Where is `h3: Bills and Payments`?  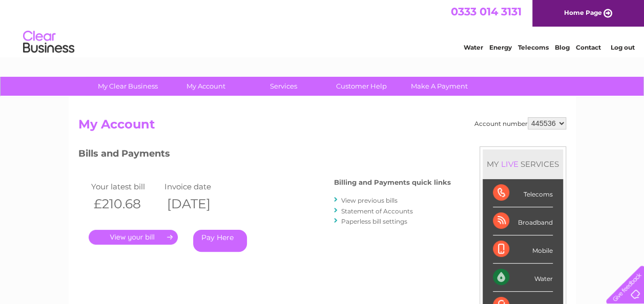
h3: Bills and Payments is located at coordinates (264, 155).